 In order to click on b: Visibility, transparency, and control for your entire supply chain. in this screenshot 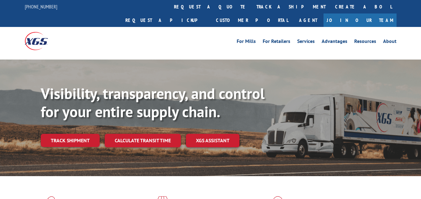, I will do `click(153, 103)`.